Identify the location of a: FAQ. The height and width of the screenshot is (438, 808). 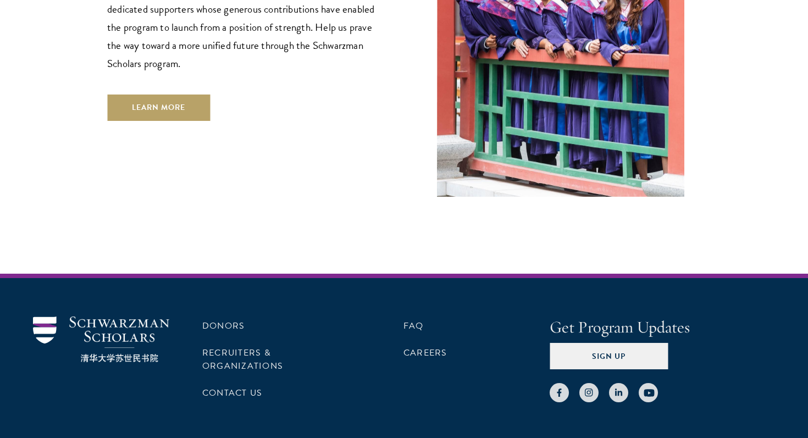
(413, 326).